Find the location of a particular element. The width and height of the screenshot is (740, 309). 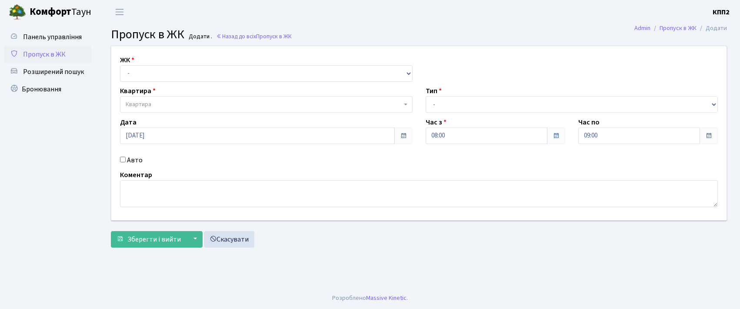

span: Панель управління is located at coordinates (52, 37).